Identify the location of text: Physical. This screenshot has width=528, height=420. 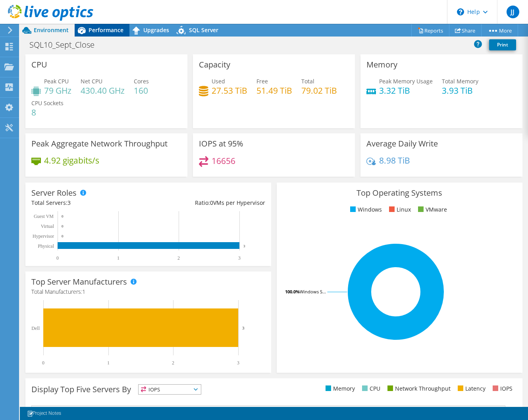
(46, 246).